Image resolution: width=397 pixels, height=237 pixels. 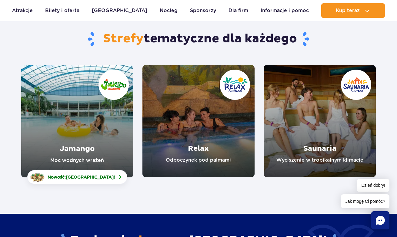 What do you see at coordinates (198, 39) in the screenshot?
I see `h1: tematyczne dla każdego` at bounding box center [198, 39].